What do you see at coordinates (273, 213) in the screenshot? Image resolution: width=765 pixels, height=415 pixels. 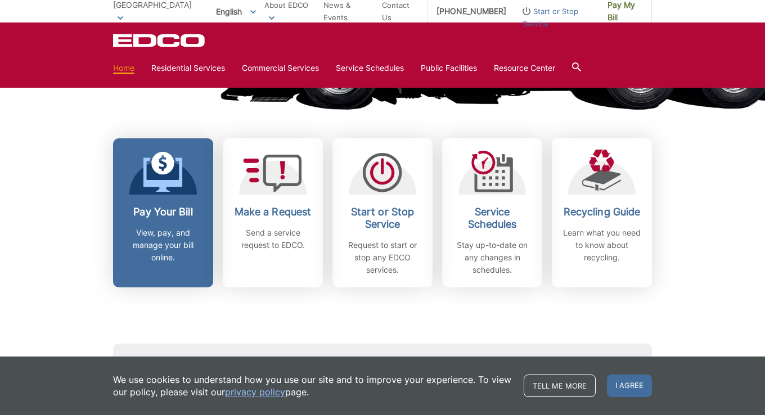 I see `a: Make a Request Send a service request to EDCO.` at bounding box center [273, 213].